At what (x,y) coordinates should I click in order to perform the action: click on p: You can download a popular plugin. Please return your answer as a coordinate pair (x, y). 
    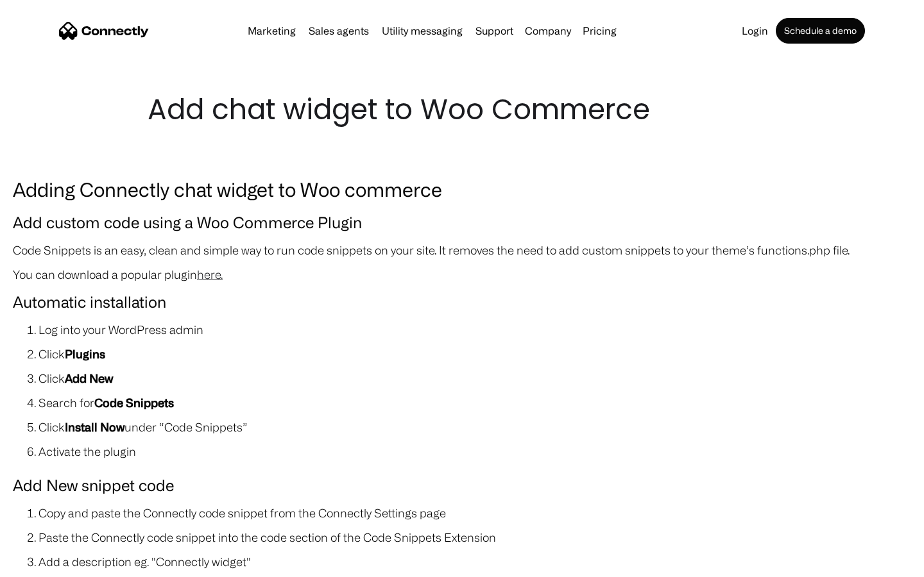
    Looking at the image, I should click on (462, 274).